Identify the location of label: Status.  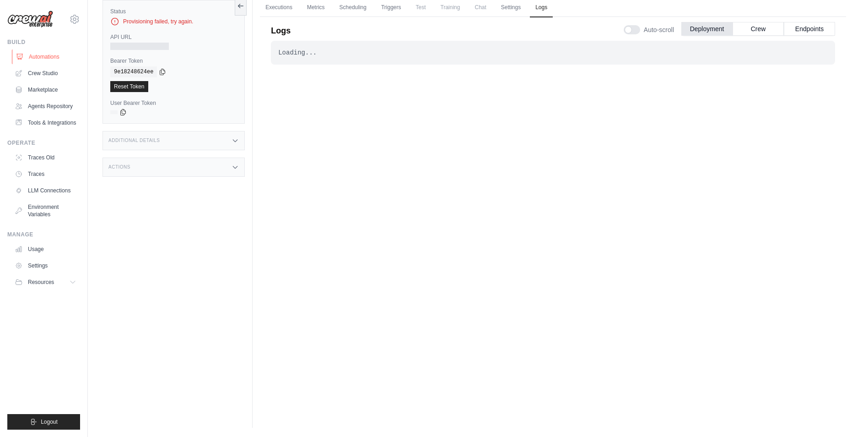
(174, 11).